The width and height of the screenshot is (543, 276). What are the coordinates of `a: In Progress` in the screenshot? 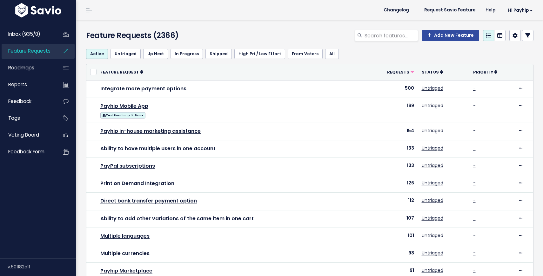 It's located at (187, 54).